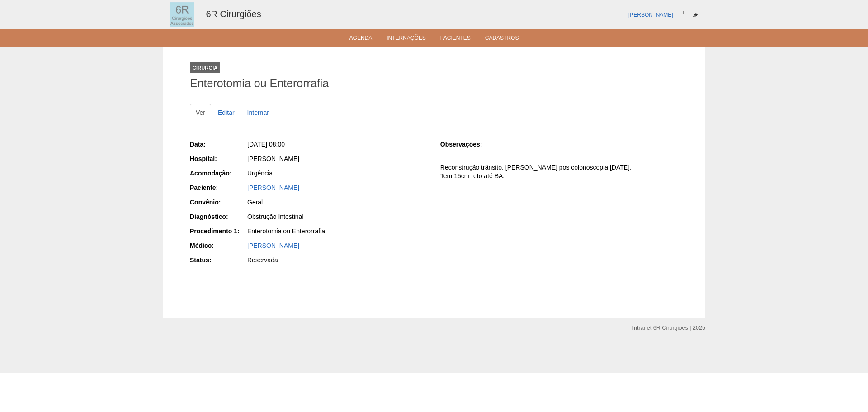 The height and width of the screenshot is (412, 868). Describe the element at coordinates (434, 83) in the screenshot. I see `h1: Enterotomia ou Enterorrafia` at that location.